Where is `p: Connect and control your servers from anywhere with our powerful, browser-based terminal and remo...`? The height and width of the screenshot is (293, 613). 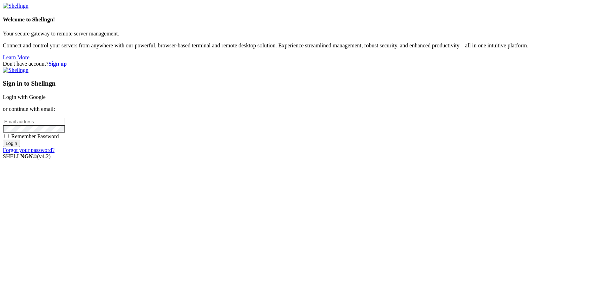
p: Connect and control your servers from anywhere with our powerful, browser-based terminal and remo... is located at coordinates (306, 46).